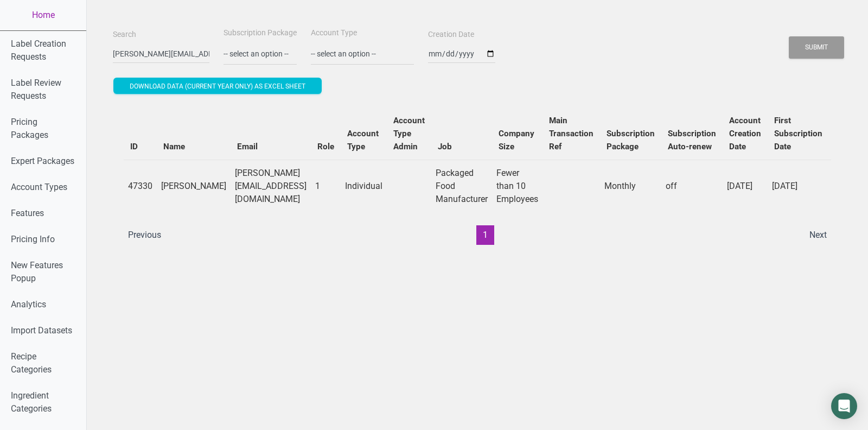 The width and height of the screenshot is (868, 430). What do you see at coordinates (692, 140) in the screenshot?
I see `b: Subscription Auto-renew` at bounding box center [692, 140].